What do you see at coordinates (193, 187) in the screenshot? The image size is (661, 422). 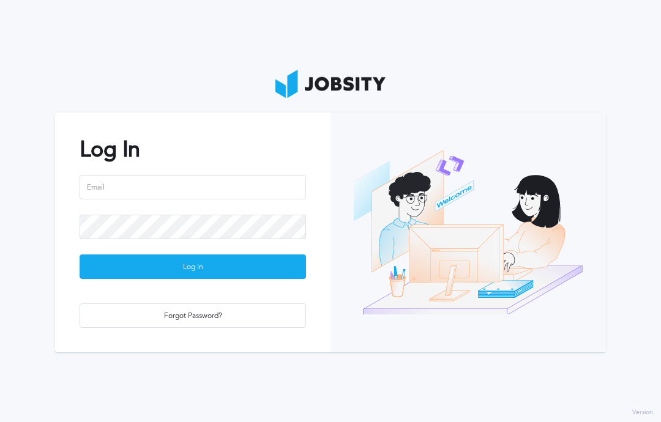 I see `input: Email` at bounding box center [193, 187].